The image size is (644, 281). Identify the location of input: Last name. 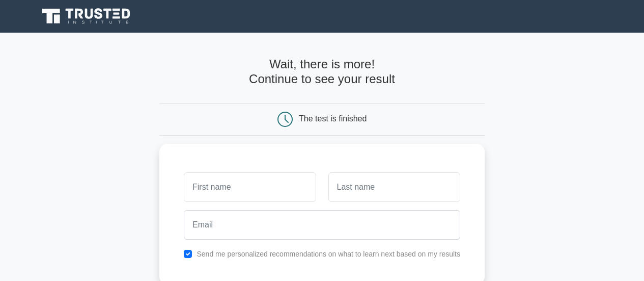
(394, 187).